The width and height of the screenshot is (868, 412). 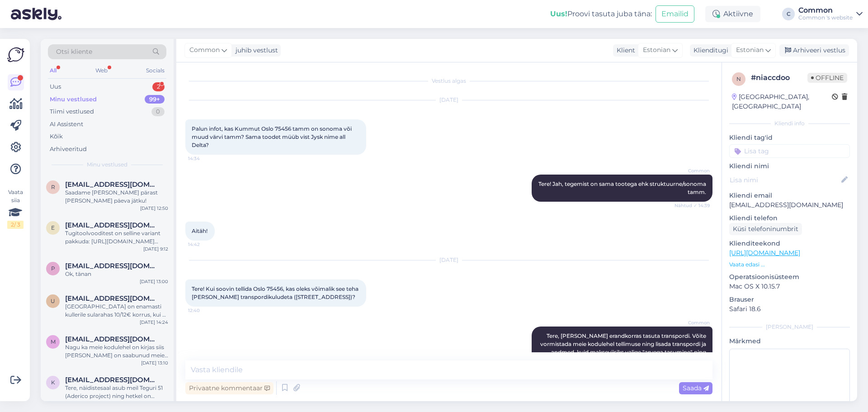 What do you see at coordinates (559, 13) in the screenshot?
I see `b: Uus!` at bounding box center [559, 13].